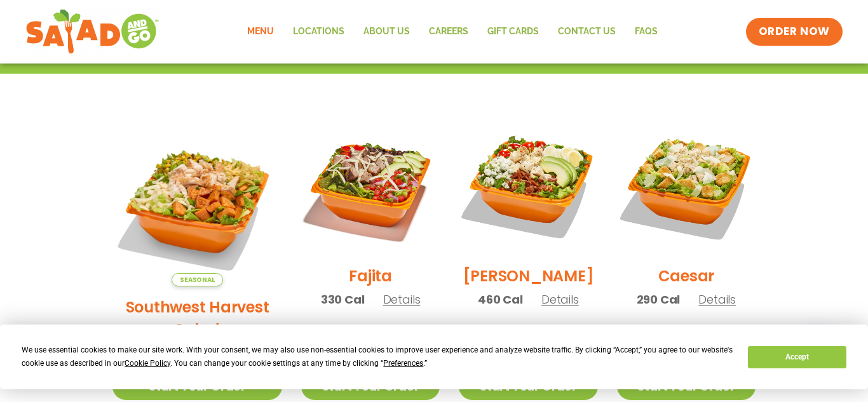 Image resolution: width=868 pixels, height=402 pixels. Describe the element at coordinates (318, 32) in the screenshot. I see `a: Locations` at that location.